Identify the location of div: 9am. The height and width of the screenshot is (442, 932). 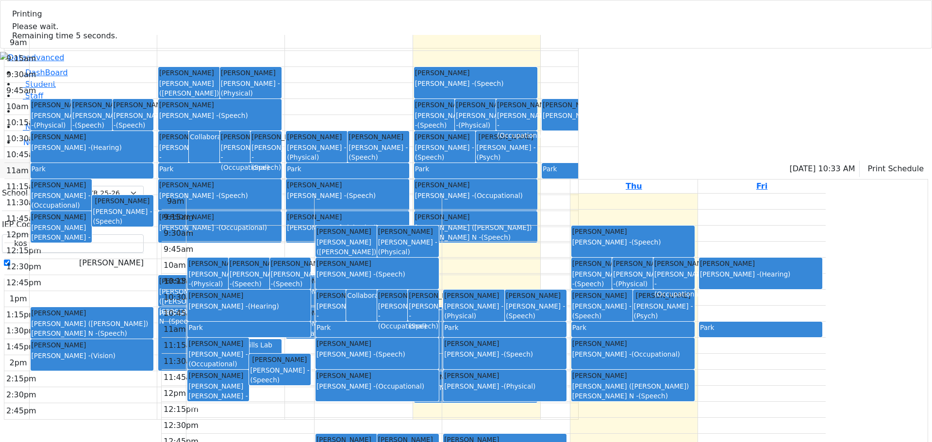
(176, 201).